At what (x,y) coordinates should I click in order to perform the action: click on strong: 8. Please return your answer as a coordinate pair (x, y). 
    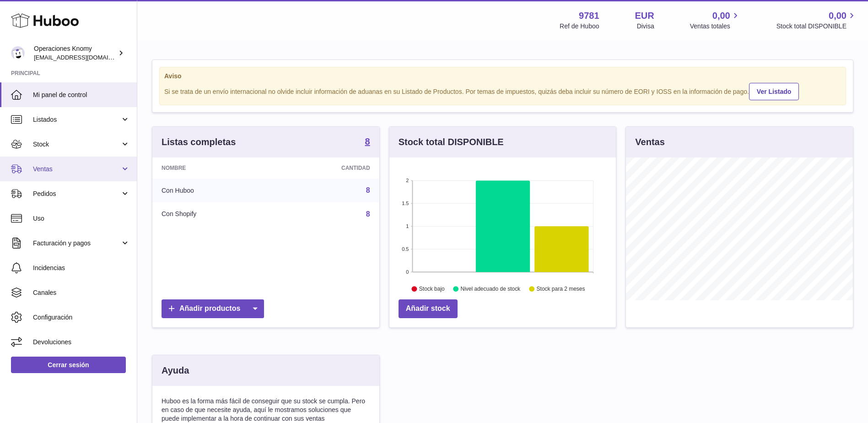
    Looking at the image, I should click on (367, 142).